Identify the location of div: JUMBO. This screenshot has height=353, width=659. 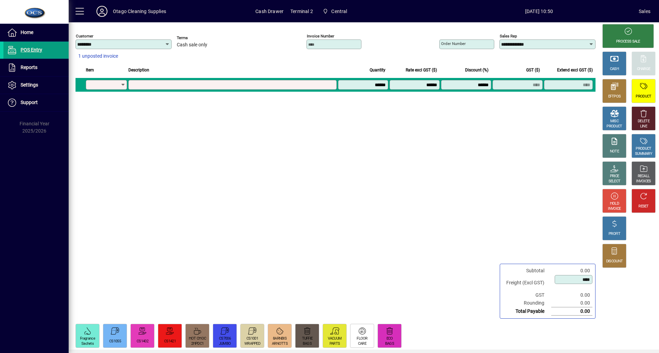
(225, 344).